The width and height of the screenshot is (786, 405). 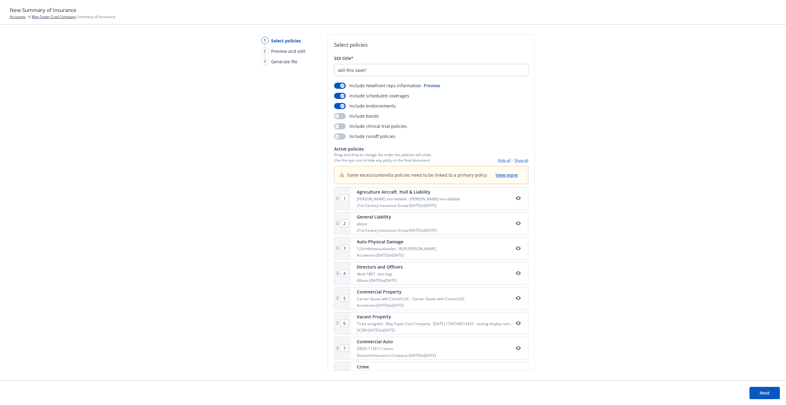 What do you see at coordinates (431, 70) in the screenshot?
I see `input: Enter a title` at bounding box center [431, 70].